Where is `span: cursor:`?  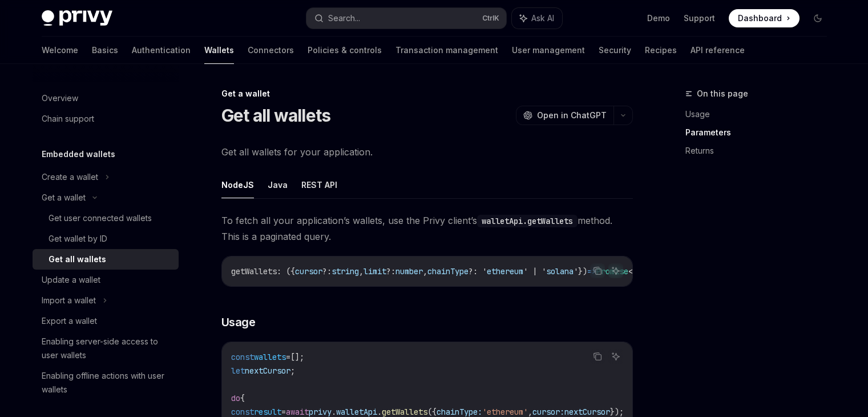 span: cursor: is located at coordinates (549, 412).